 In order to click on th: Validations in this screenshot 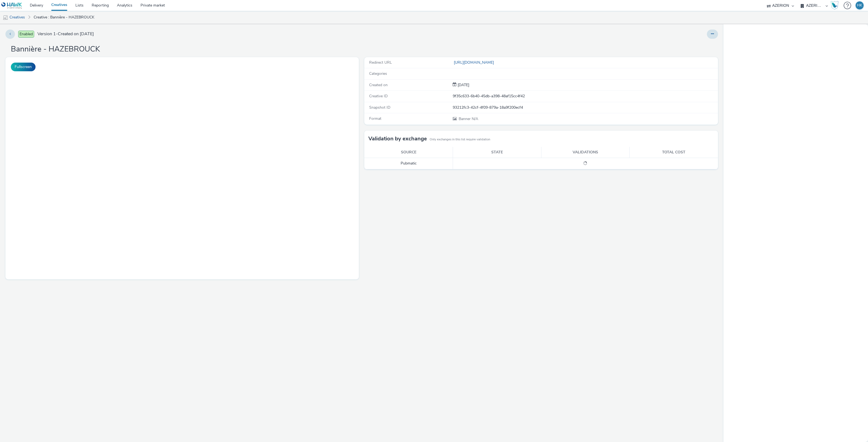, I will do `click(586, 152)`.